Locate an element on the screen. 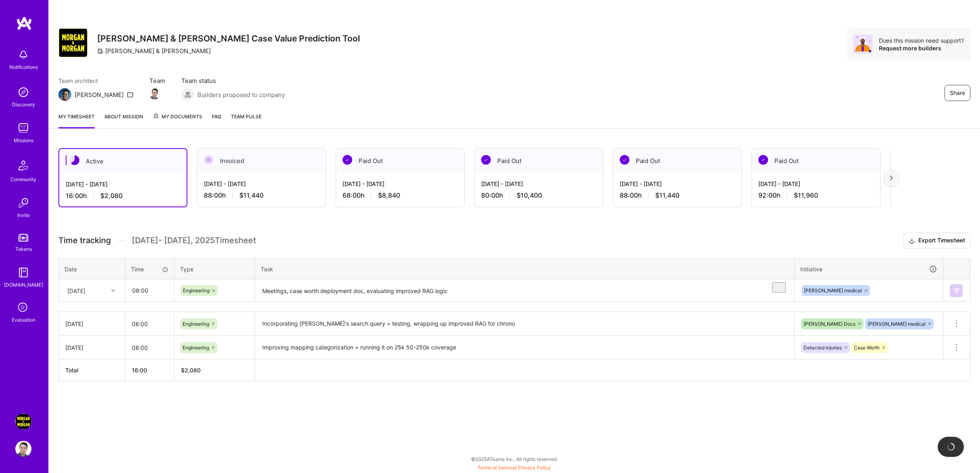 This screenshot has width=980, height=473. img: Invite is located at coordinates (23, 203).